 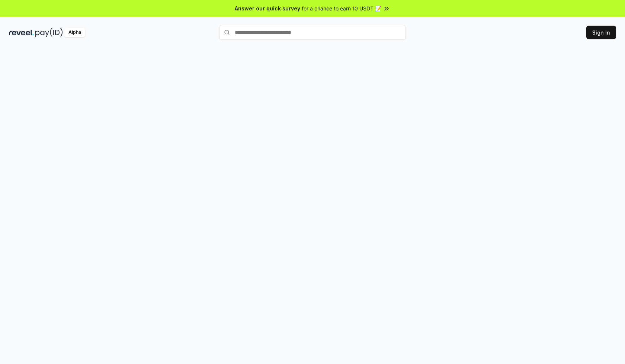 What do you see at coordinates (49, 32) in the screenshot?
I see `img: pay_id` at bounding box center [49, 32].